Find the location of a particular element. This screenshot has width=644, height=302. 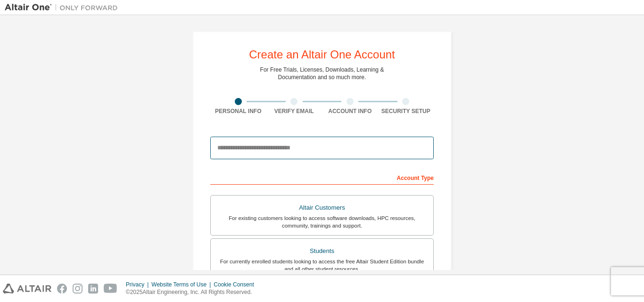

div: For Free Trials, Licenses, Downloads, Learning & Documentation and so much more. is located at coordinates (322, 74).